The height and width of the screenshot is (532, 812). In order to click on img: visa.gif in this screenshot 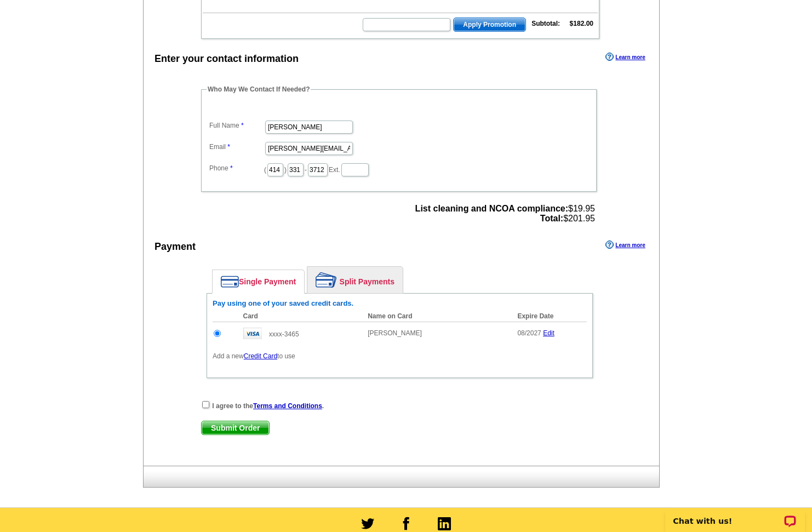, I will do `click(252, 333)`.